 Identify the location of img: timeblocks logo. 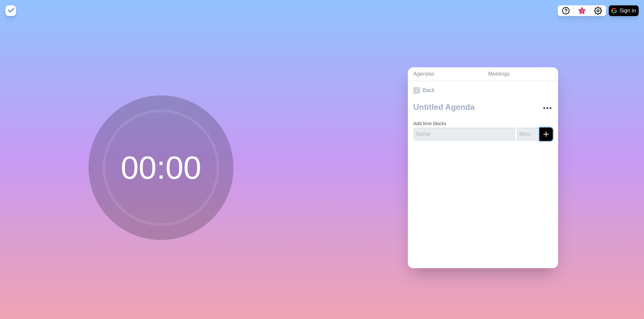
(11, 11).